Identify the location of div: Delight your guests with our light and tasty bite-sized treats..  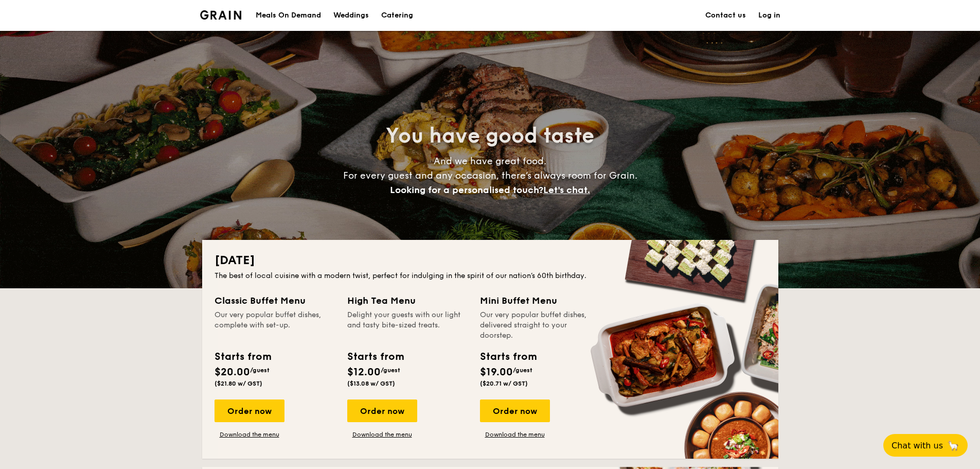
(408, 325).